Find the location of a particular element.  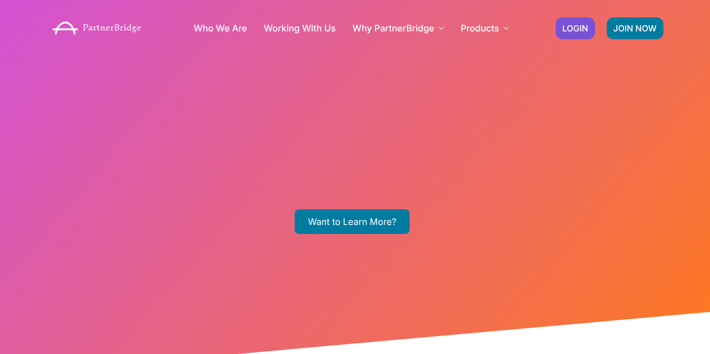

a: Who We Are is located at coordinates (220, 28).